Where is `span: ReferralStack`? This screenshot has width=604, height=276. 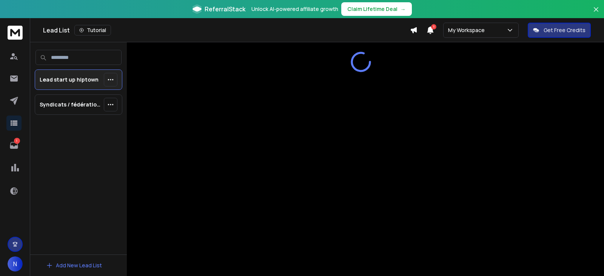 span: ReferralStack is located at coordinates (225, 9).